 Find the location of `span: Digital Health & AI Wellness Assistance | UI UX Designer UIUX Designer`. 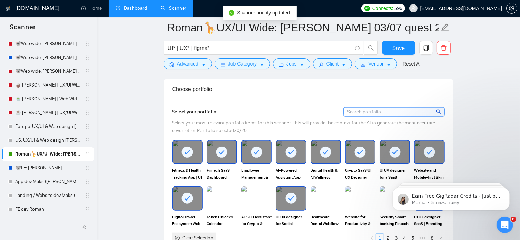

span: Digital Health & AI Wellness Assistance | UI UX Designer UIUX Designer is located at coordinates (325, 174).